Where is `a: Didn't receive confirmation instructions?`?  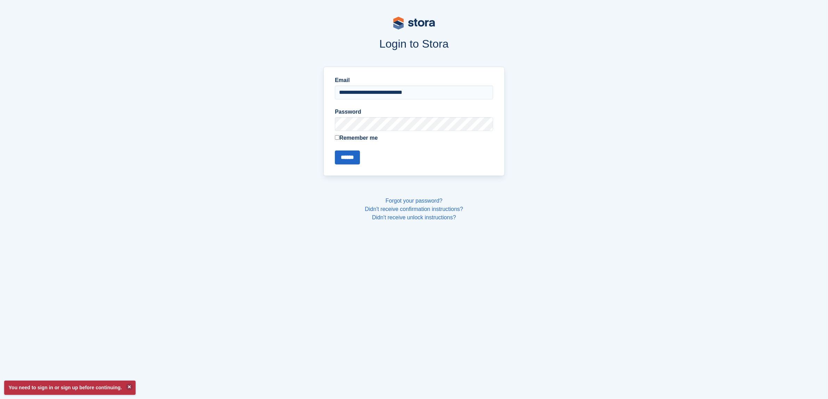
a: Didn't receive confirmation instructions? is located at coordinates (414, 209).